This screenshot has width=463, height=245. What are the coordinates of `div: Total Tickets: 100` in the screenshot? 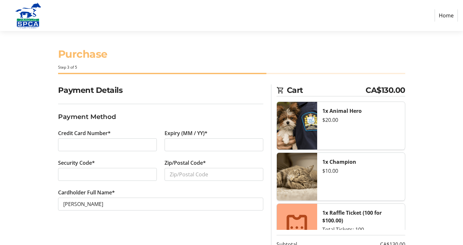 It's located at (361, 230).